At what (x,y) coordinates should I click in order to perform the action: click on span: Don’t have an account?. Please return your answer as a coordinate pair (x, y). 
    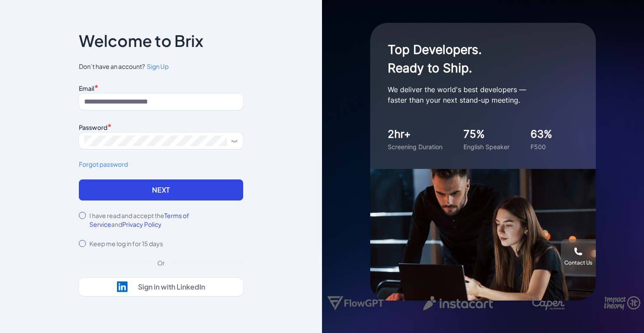
    Looking at the image, I should click on (161, 66).